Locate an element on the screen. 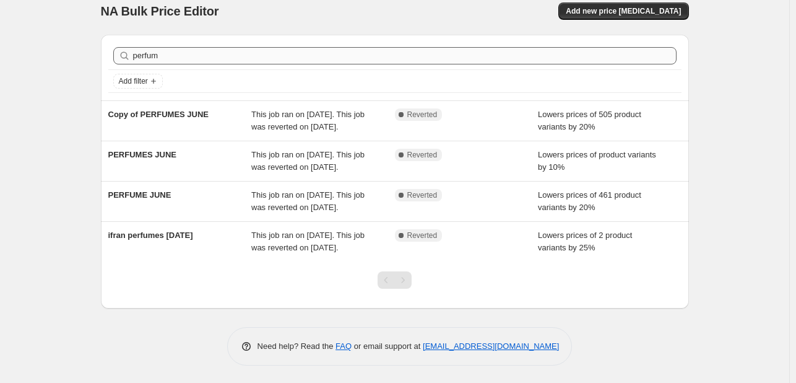  span: Lowers prices of 461 product variants by 20% is located at coordinates (589, 201).